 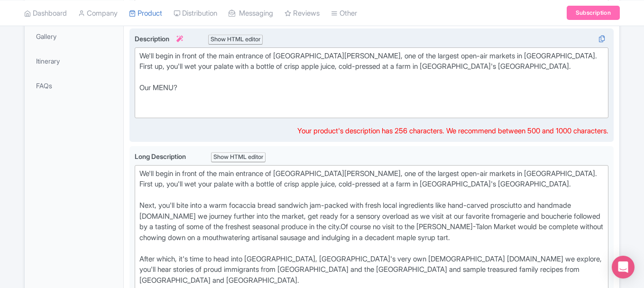 What do you see at coordinates (159, 38) in the screenshot?
I see `span: Description` at bounding box center [159, 38].